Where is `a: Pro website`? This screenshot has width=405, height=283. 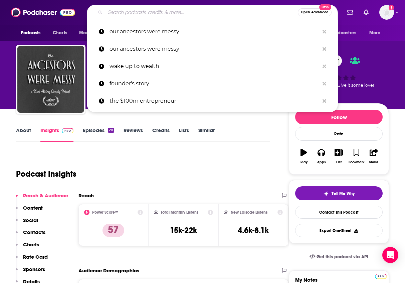 a: Pro website is located at coordinates (381, 276).